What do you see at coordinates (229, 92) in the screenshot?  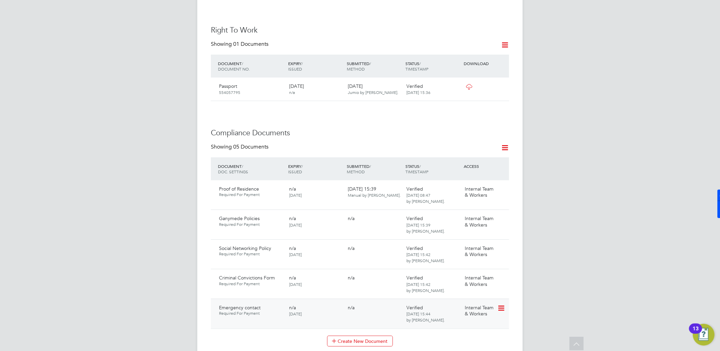 I see `span: 554057795` at bounding box center [229, 92].